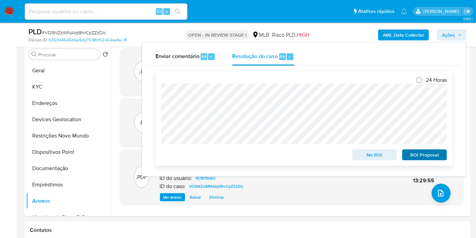 Image resolution: width=476 pixels, height=238 pixels. Describe the element at coordinates (68, 87) in the screenshot. I see `button: KYC` at that location.